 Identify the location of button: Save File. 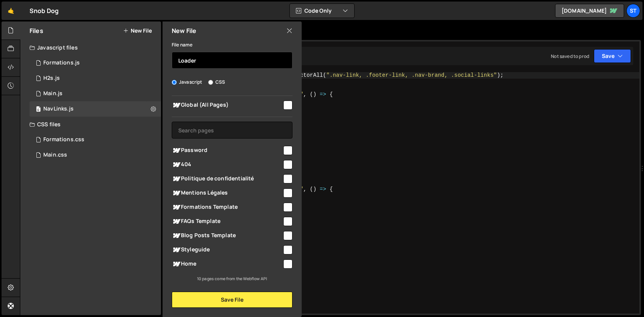
(232, 300).